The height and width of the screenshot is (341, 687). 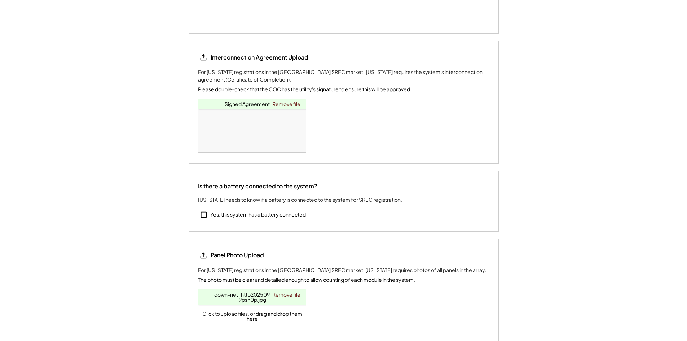 I want to click on span: down-net_http20250905-168-9psh0p.jpg, so click(x=252, y=297).